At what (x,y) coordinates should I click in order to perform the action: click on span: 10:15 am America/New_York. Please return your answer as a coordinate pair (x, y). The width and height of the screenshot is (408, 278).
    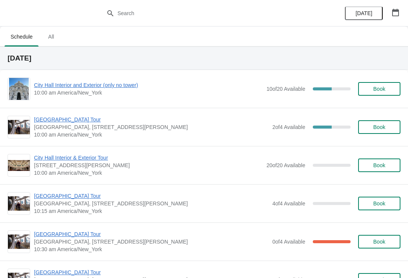
    Looking at the image, I should click on (151, 211).